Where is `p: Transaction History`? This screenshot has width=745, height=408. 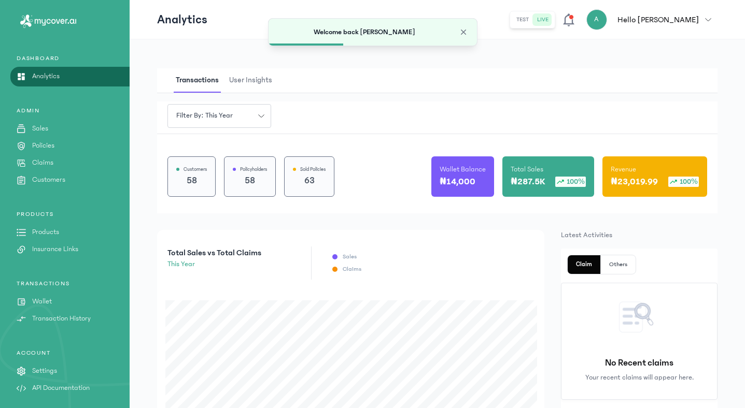
p: Transaction History is located at coordinates (61, 319).